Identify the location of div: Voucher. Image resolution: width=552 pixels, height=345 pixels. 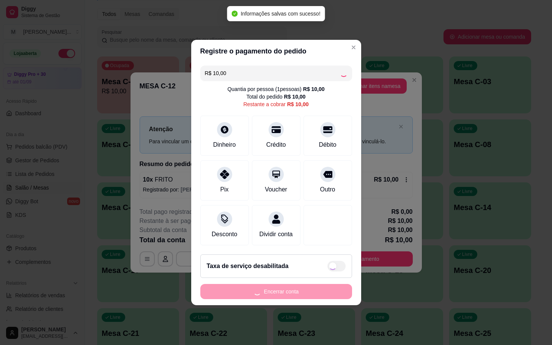
(276, 190).